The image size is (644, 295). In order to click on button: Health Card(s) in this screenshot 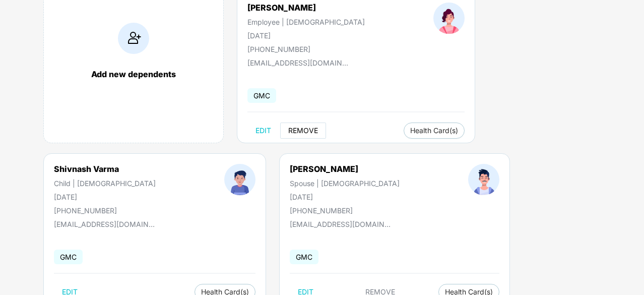, I will do `click(434, 131)`.